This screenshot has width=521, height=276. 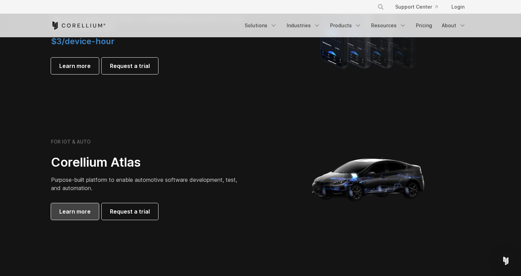 I want to click on span: Purpose-built platform to enable automotive software development, test, and automation., so click(x=144, y=184).